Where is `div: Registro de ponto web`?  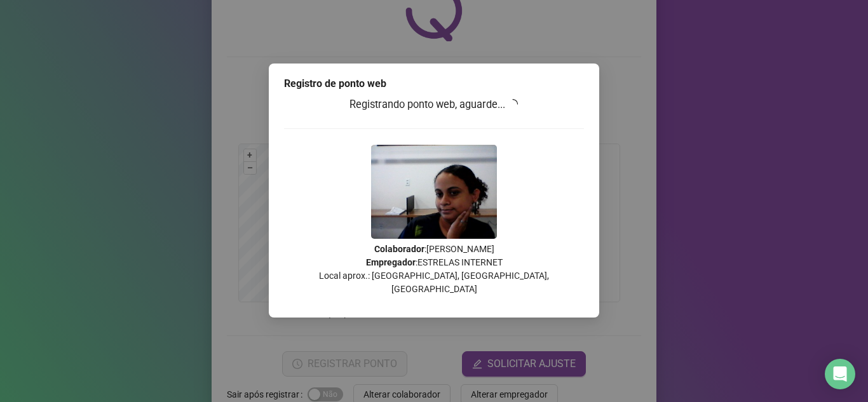
div: Registro de ponto web is located at coordinates (434, 84).